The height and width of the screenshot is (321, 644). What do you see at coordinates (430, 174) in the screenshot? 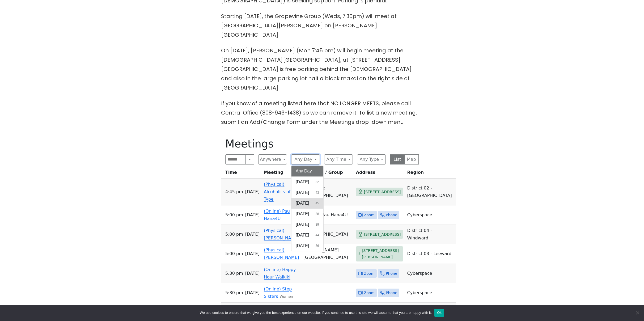
I see `th: Region` at bounding box center [430, 174].